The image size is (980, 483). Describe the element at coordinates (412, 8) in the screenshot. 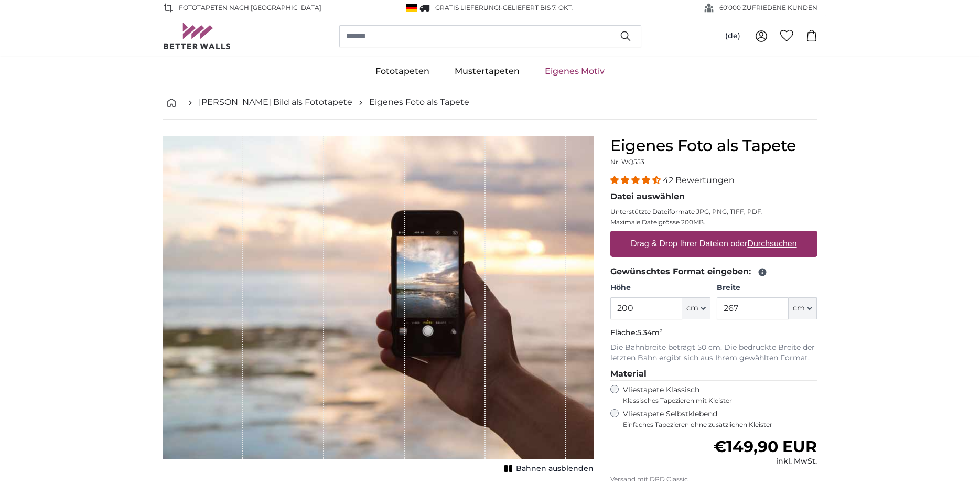

I see `a: Deutschland` at that location.